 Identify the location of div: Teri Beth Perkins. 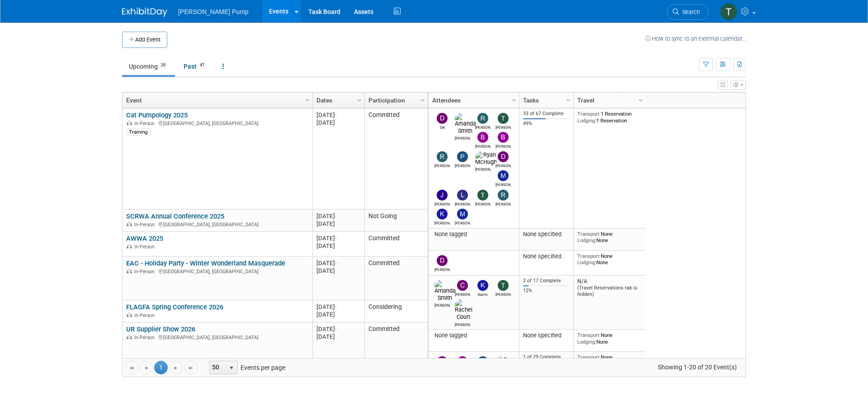
(503, 127).